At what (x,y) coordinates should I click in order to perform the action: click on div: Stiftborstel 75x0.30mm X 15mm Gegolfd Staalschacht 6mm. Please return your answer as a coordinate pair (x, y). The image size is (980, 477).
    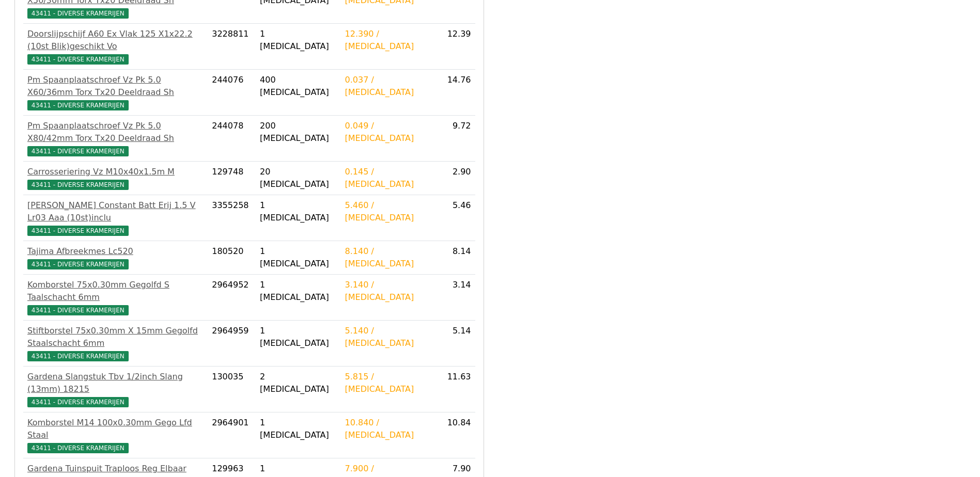
    Looking at the image, I should click on (115, 337).